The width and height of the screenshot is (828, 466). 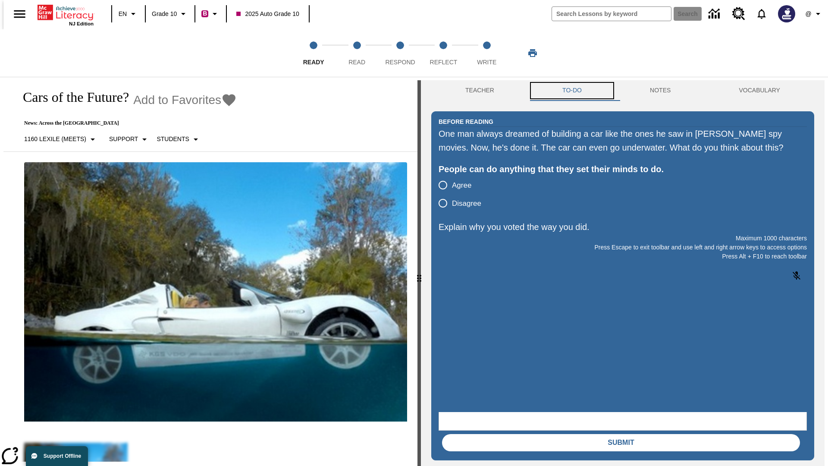 I want to click on div: Instructional Panel Tabs, so click(x=623, y=91).